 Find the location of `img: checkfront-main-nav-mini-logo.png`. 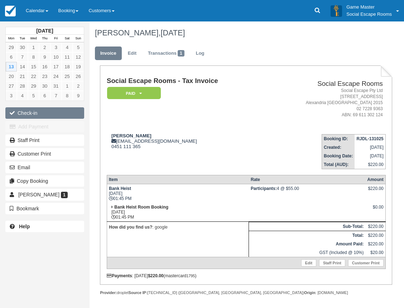

img: checkfront-main-nav-mini-logo.png is located at coordinates (10, 11).